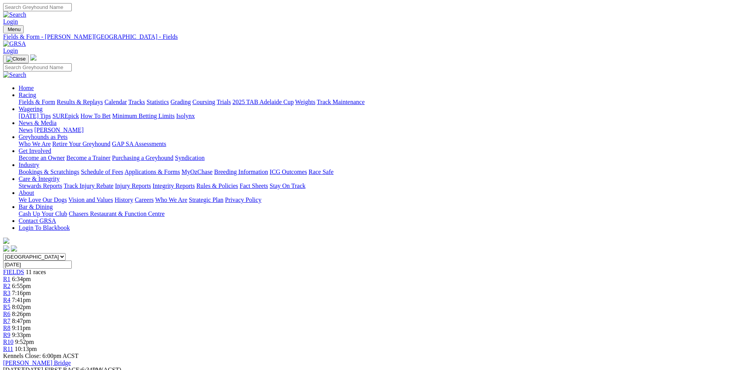  I want to click on a: R3, so click(7, 292).